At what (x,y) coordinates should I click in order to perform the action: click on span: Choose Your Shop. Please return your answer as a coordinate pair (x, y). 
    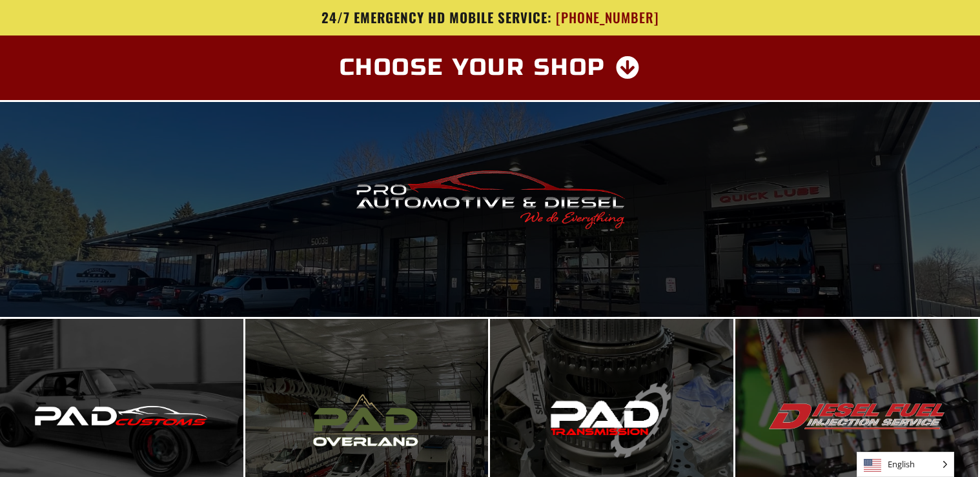
    Looking at the image, I should click on (472, 68).